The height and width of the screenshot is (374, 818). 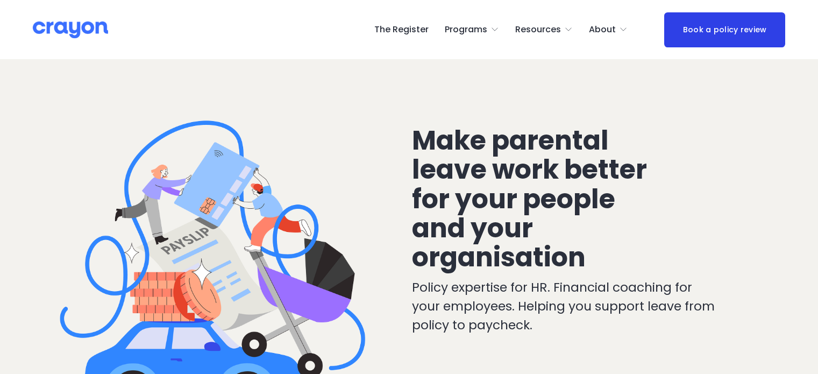 What do you see at coordinates (602, 30) in the screenshot?
I see `span: About` at bounding box center [602, 30].